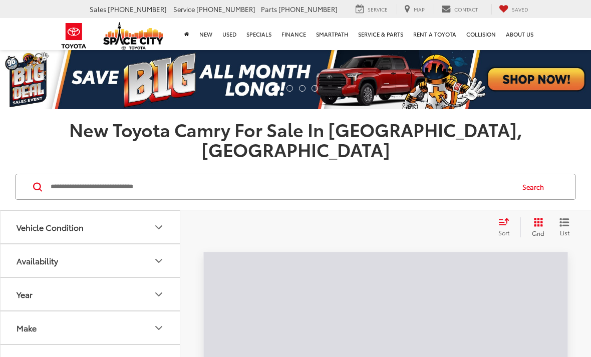 This screenshot has height=357, width=591. Describe the element at coordinates (504, 232) in the screenshot. I see `span: Sort` at that location.